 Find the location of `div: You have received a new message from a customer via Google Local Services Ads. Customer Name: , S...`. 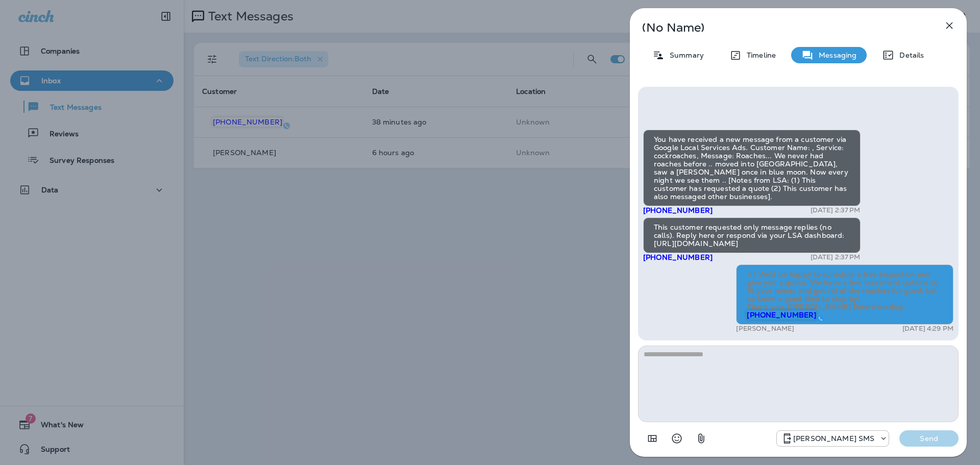

div: You have received a new message from a customer via Google Local Services Ads. Customer Name: , S... is located at coordinates (752, 168).